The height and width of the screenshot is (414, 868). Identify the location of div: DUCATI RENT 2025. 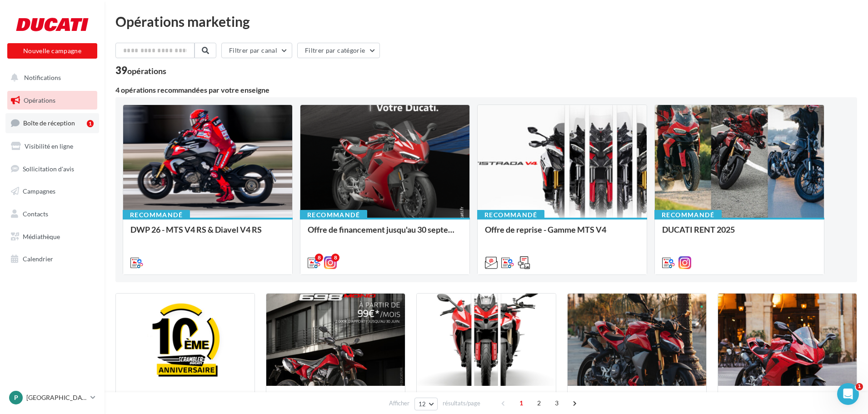
(740, 234).